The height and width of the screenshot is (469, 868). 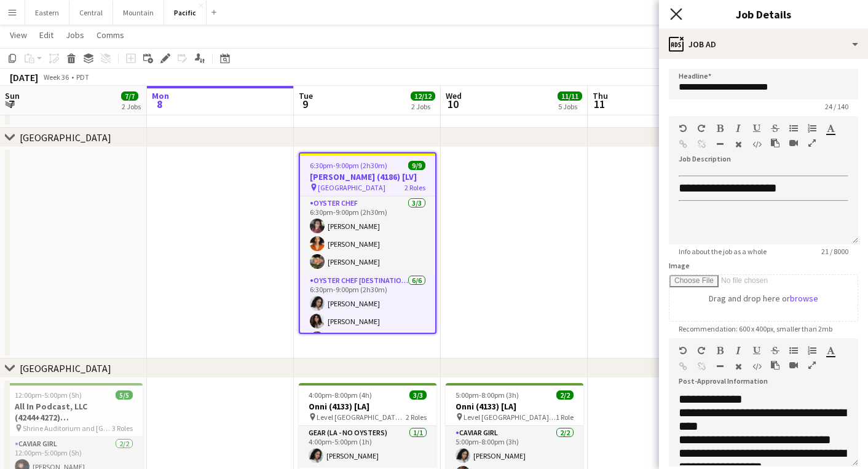 I want to click on span: 5:00pm-8:00pm (3h), so click(x=486, y=395).